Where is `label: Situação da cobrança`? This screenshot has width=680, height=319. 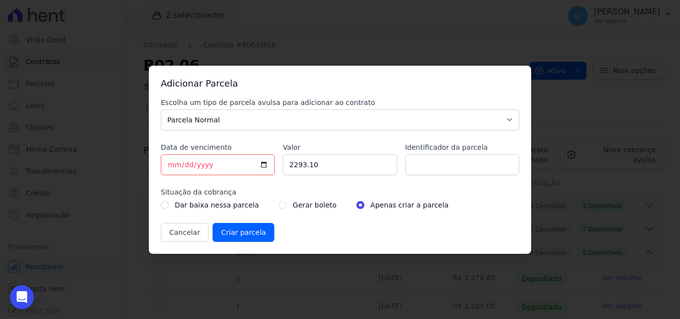
label: Situação da cobrança is located at coordinates (340, 192).